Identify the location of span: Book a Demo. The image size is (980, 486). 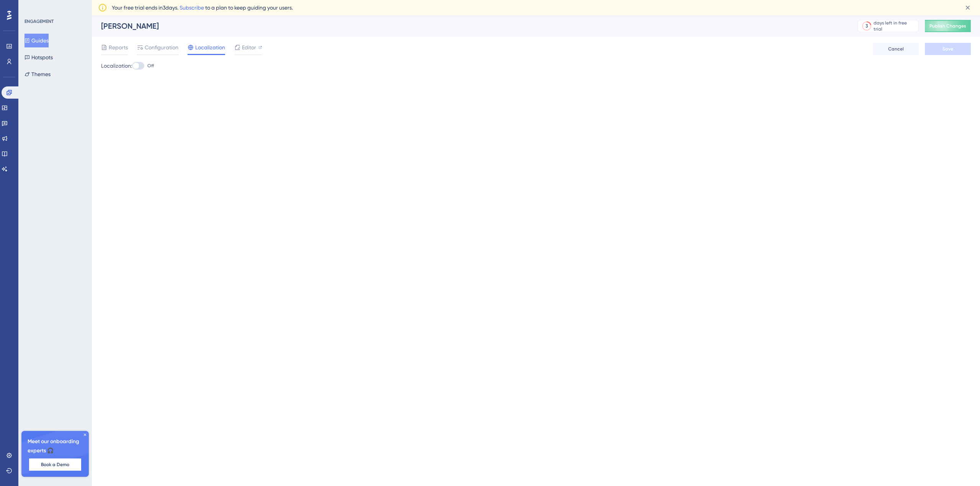
(55, 465).